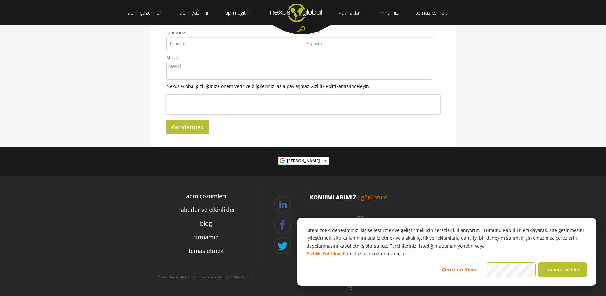  Describe the element at coordinates (512, 269) in the screenshot. I see `button: Hepsini kabul et` at that location.